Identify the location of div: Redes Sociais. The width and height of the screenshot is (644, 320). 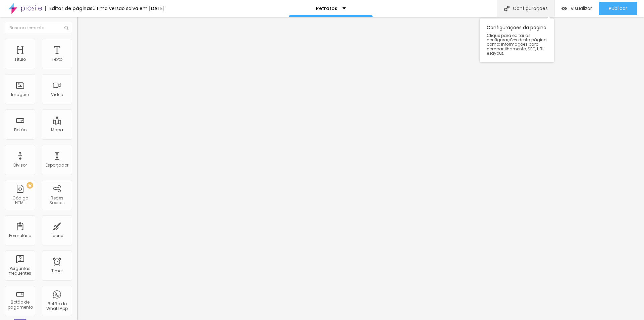
(57, 200).